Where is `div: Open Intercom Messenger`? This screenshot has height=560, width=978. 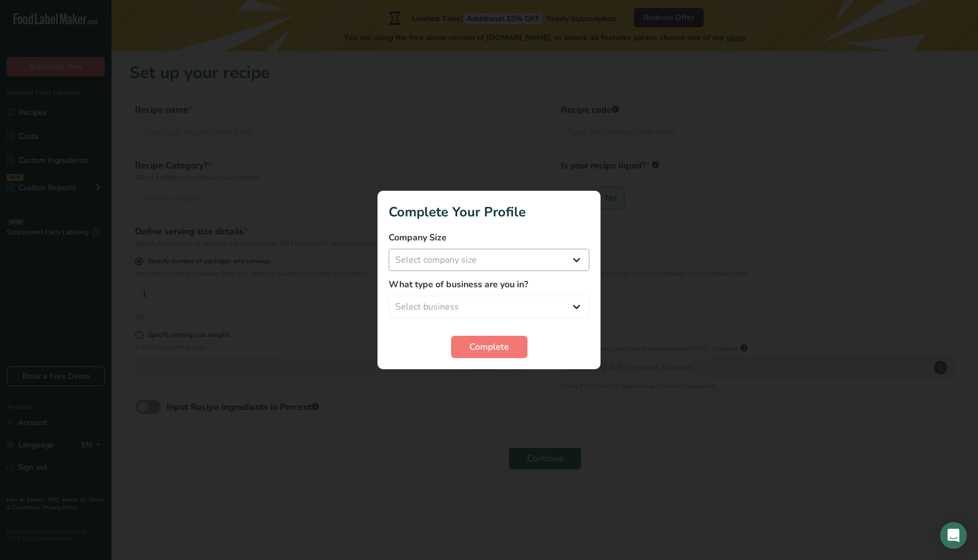
div: Open Intercom Messenger is located at coordinates (953, 535).